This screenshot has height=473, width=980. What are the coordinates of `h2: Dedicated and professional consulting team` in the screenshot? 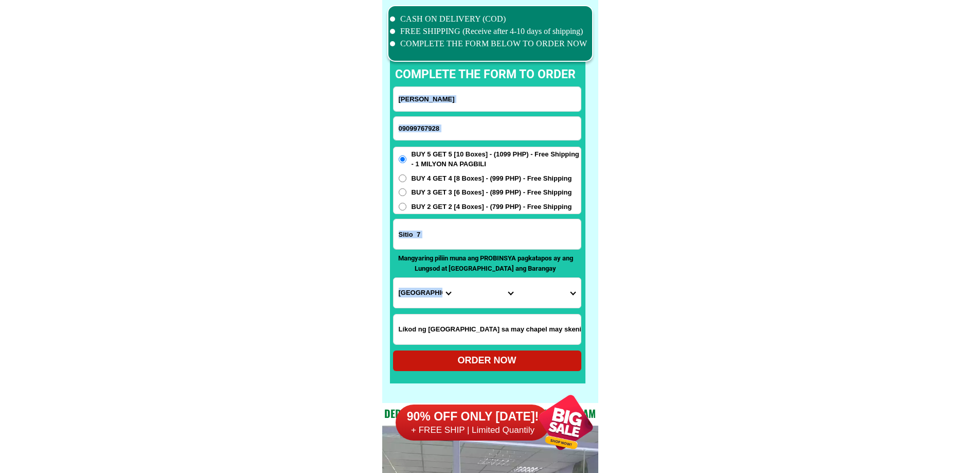 It's located at (490, 413).